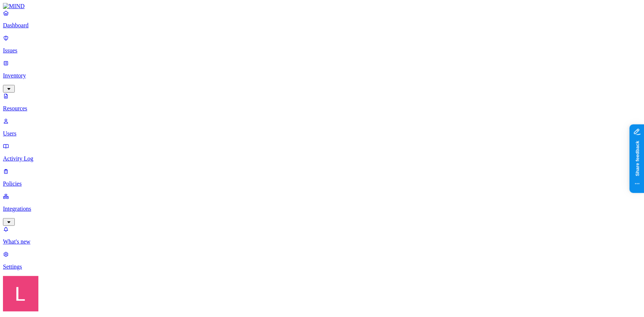  I want to click on p: Activity Log, so click(322, 159).